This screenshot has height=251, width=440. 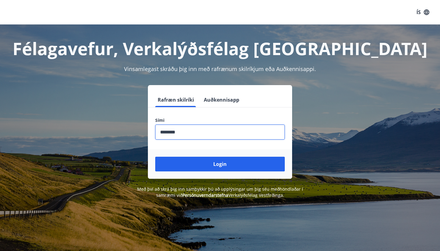 I want to click on button: Rafræn skilríki, so click(x=176, y=100).